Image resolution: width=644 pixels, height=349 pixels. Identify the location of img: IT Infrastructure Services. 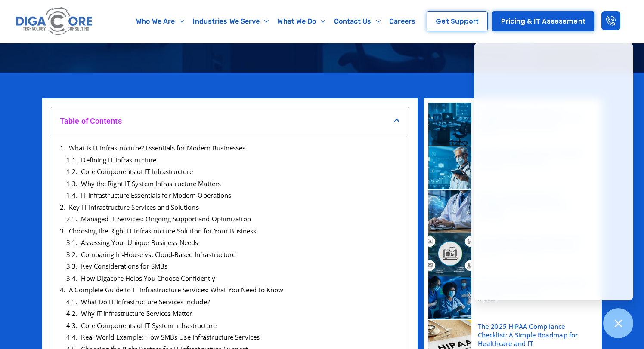
(450, 124).